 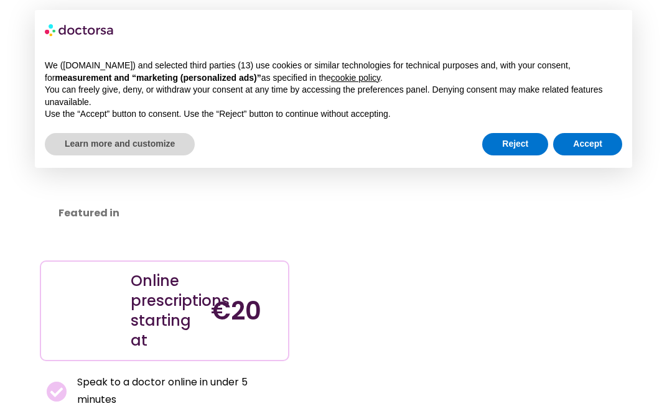 I want to click on a: cookie policy, so click(x=355, y=78).